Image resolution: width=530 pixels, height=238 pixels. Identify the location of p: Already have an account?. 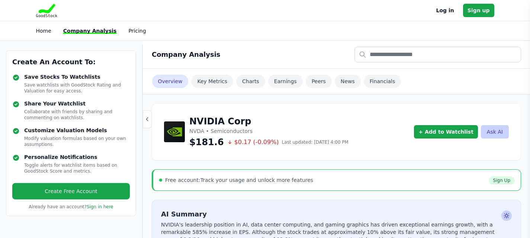
(71, 207).